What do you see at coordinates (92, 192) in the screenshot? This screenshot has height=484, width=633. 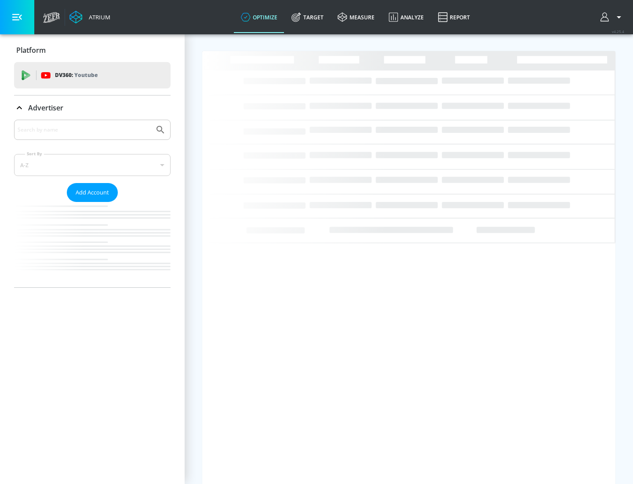 I see `span: Add Account` at bounding box center [92, 192].